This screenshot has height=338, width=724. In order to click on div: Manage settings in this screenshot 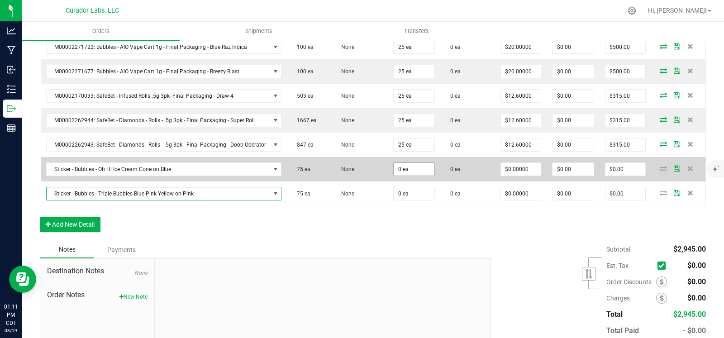, I will do `click(632, 10)`.